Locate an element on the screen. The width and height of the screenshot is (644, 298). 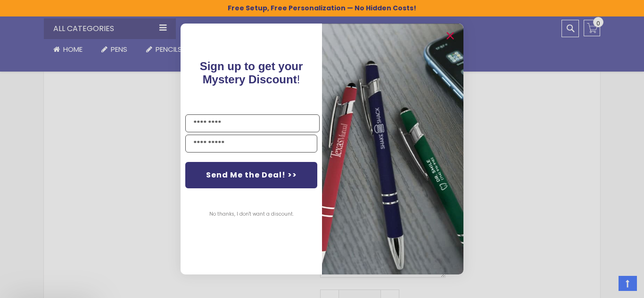
span: Sign up to get your Mystery Discount is located at coordinates (251, 73).